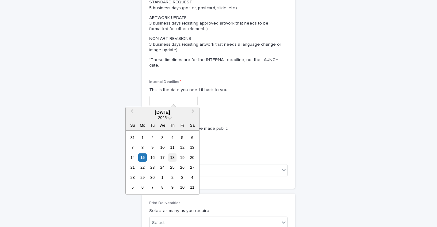  Describe the element at coordinates (132, 157) in the screenshot. I see `div: Choose Sunday, September 14th, 2025` at that location.